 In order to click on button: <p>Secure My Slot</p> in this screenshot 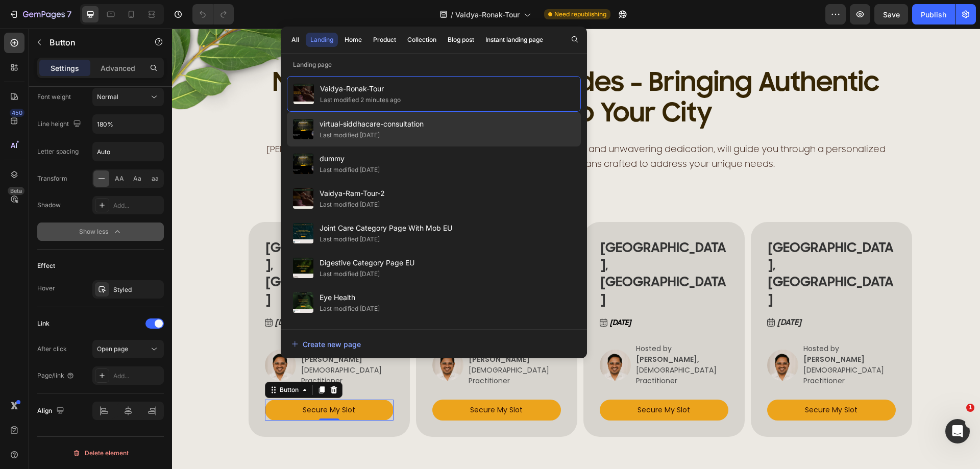, I will do `click(157, 381)`.